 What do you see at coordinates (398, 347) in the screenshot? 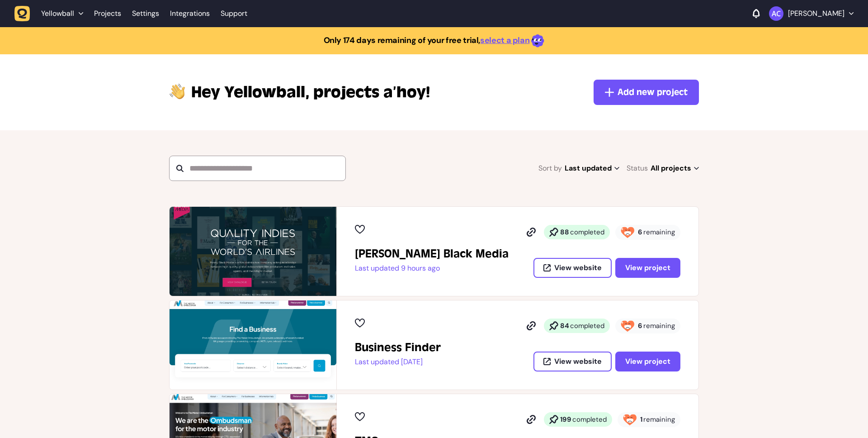
I see `h2: Business Finder` at bounding box center [398, 347].